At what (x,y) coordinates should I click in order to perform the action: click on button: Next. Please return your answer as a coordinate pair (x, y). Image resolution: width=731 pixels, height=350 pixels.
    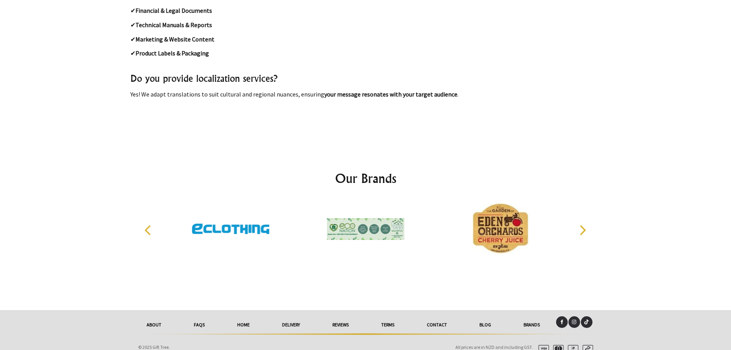
    Looking at the image, I should click on (583, 230).